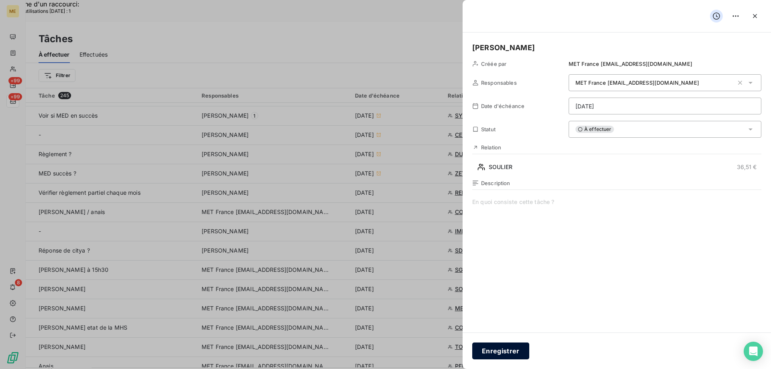 The width and height of the screenshot is (771, 369). I want to click on span: Description, so click(496, 183).